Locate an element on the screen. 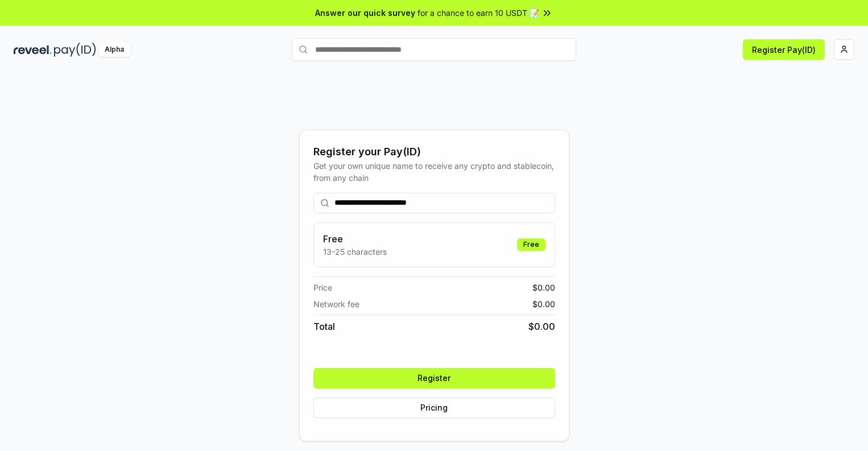 The image size is (868, 451). span: Price is located at coordinates (322, 288).